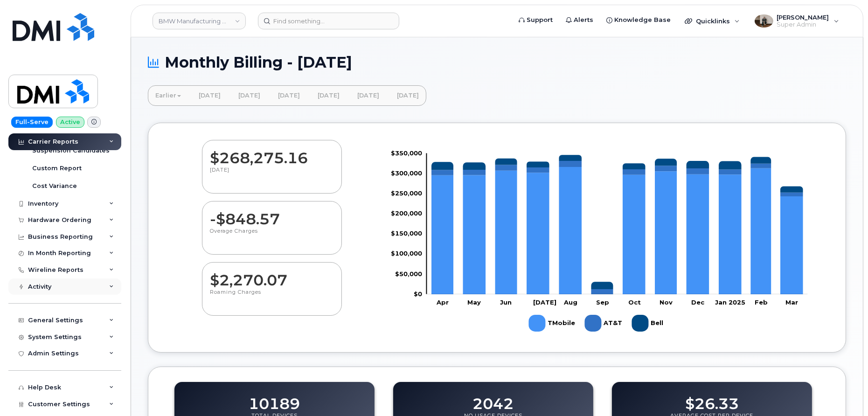 The image size is (868, 416). Describe the element at coordinates (571, 302) in the screenshot. I see `tspan: Aug` at that location.